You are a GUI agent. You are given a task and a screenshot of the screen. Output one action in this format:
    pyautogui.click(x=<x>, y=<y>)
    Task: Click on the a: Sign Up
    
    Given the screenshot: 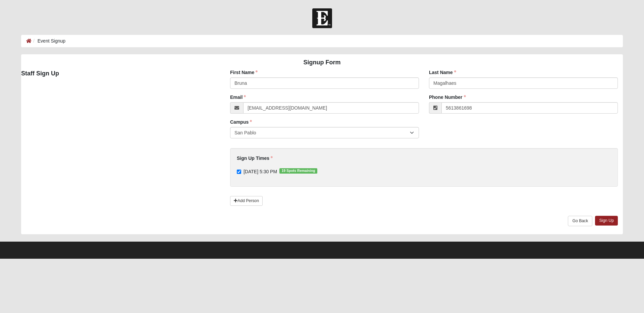 What is the action you would take?
    pyautogui.click(x=606, y=221)
    